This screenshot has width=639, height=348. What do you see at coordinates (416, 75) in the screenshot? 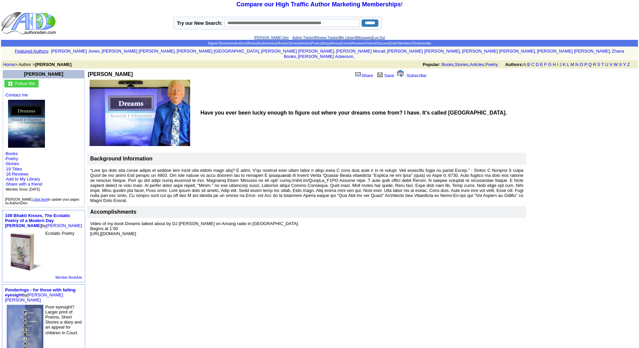
I see `a: Subscribe` at bounding box center [416, 75].